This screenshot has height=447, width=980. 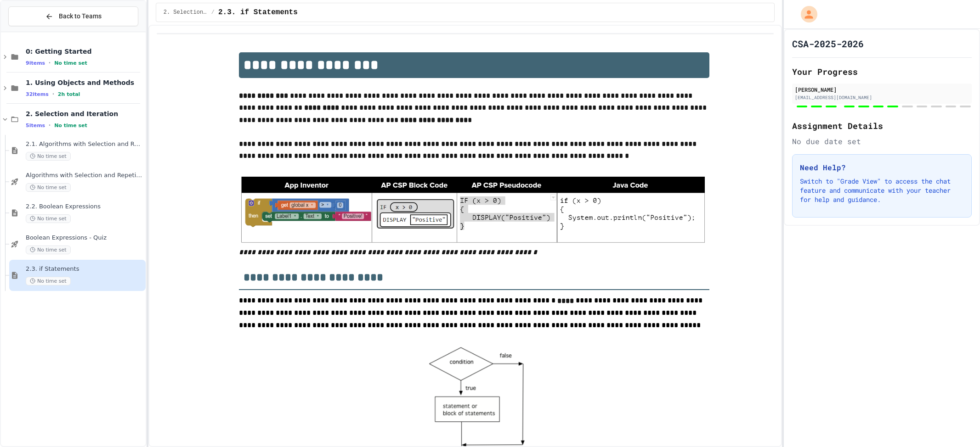 I want to click on button: Back to Teams, so click(x=73, y=16).